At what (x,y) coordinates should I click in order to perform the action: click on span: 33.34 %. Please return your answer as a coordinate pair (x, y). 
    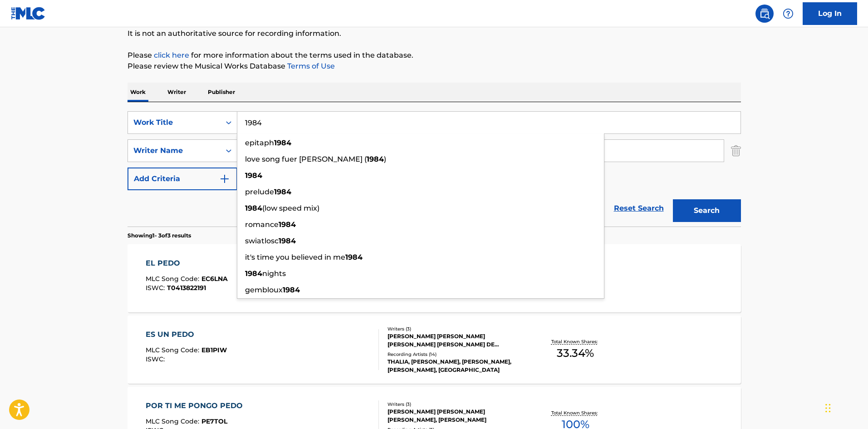
    Looking at the image, I should click on (575, 354).